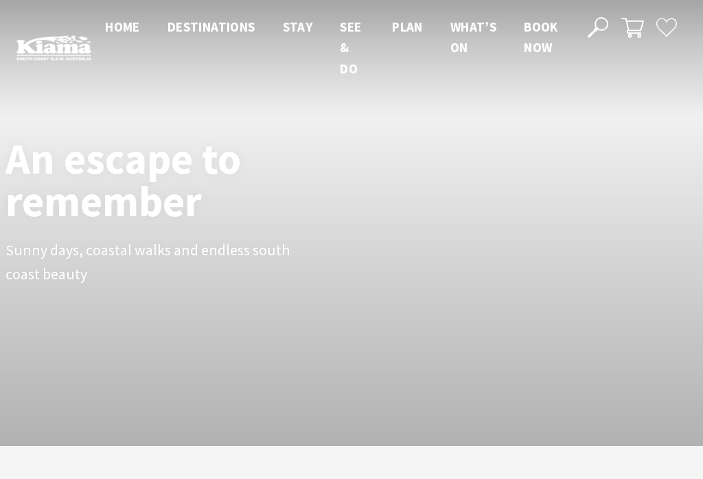 The height and width of the screenshot is (479, 703). Describe the element at coordinates (212, 27) in the screenshot. I see `span: Destinations` at that location.